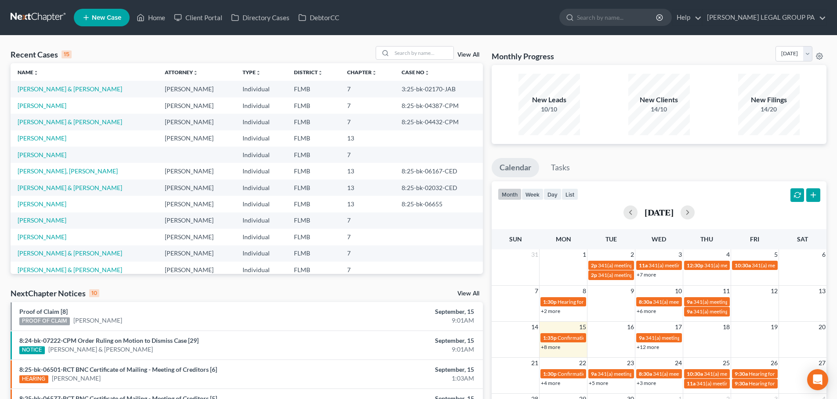  I want to click on span: 8:30a, so click(645, 374).